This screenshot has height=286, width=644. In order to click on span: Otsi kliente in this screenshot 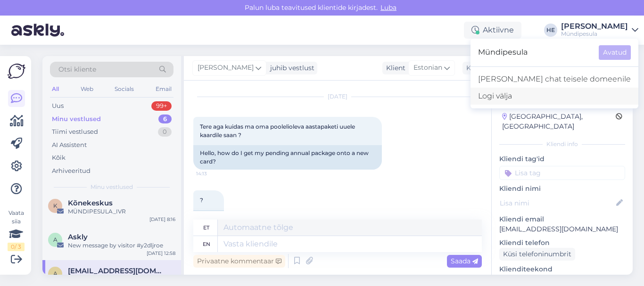, I will do `click(77, 69)`.